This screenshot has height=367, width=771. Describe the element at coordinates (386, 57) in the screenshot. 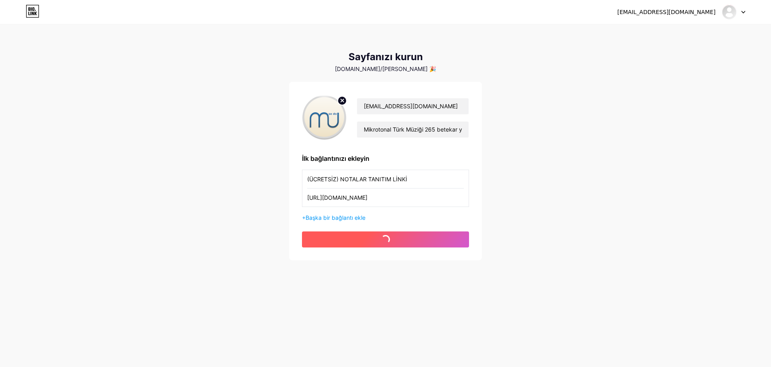

I see `font: Sayfanızı kurun` at that location.